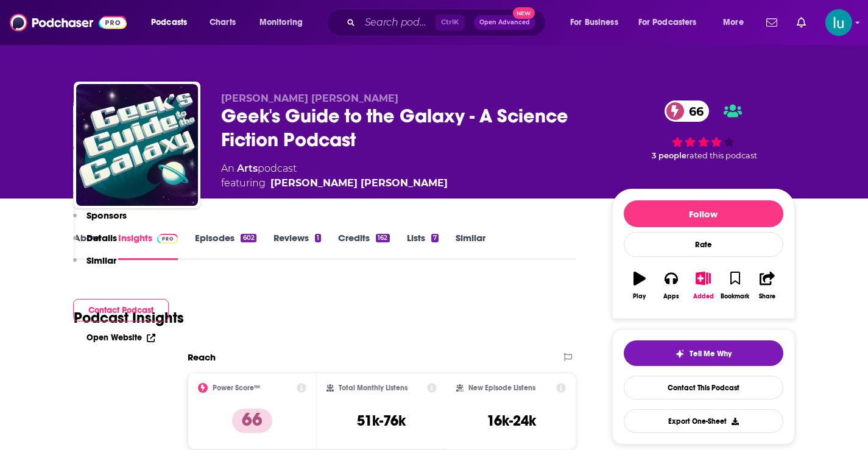 The image size is (868, 450). What do you see at coordinates (68, 22) in the screenshot?
I see `a: Podchaser - Follow, Share and Rate Podcasts` at bounding box center [68, 22].